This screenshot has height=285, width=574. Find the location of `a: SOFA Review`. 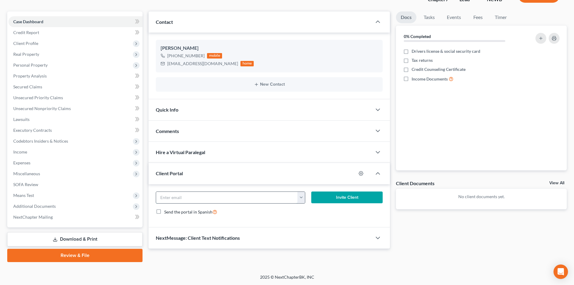

a: SOFA Review is located at coordinates (75, 184).